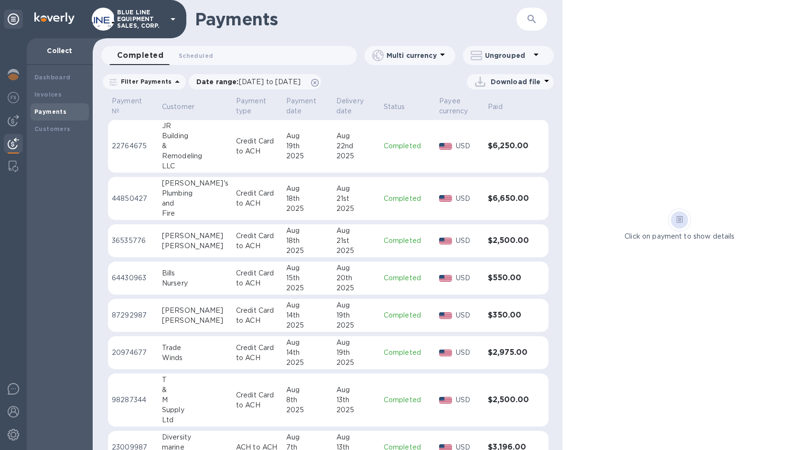 This screenshot has height=450, width=797. What do you see at coordinates (356, 146) in the screenshot?
I see `div: 22nd` at bounding box center [356, 146].